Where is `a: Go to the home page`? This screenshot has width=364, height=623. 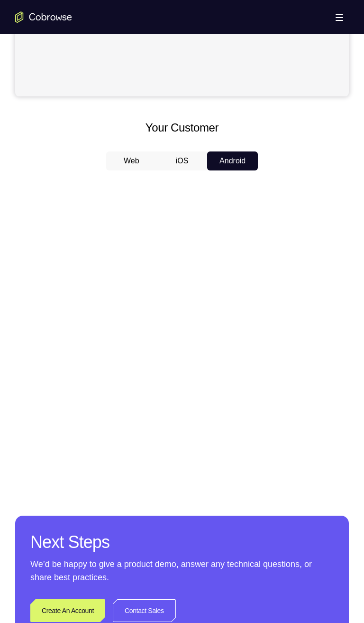
a: Go to the home page is located at coordinates (43, 17).